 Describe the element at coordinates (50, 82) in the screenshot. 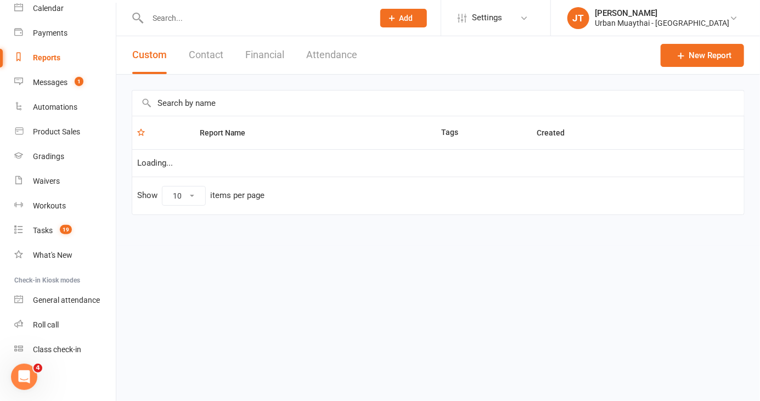

I see `div: Messages` at that location.